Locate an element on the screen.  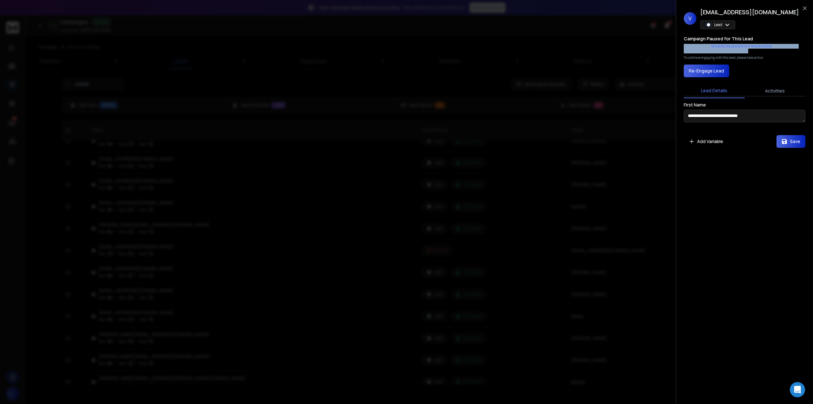
span: V is located at coordinates (690, 18).